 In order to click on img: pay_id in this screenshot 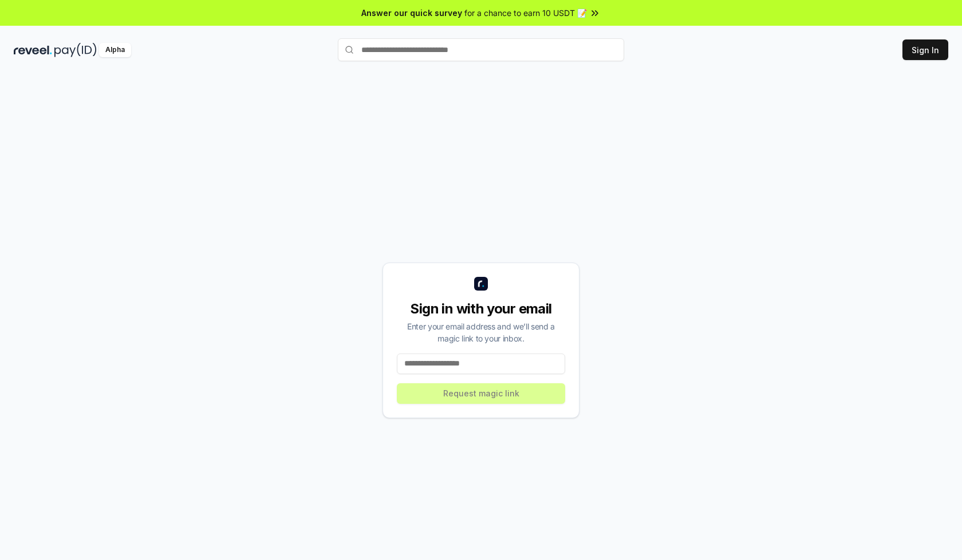, I will do `click(75, 50)`.